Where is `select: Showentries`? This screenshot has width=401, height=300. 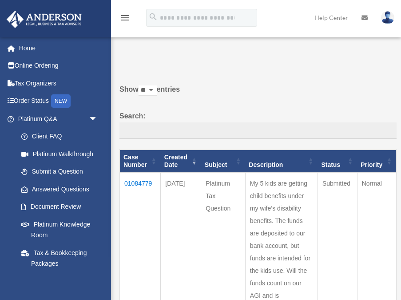
select: Showentries is located at coordinates (148, 90).